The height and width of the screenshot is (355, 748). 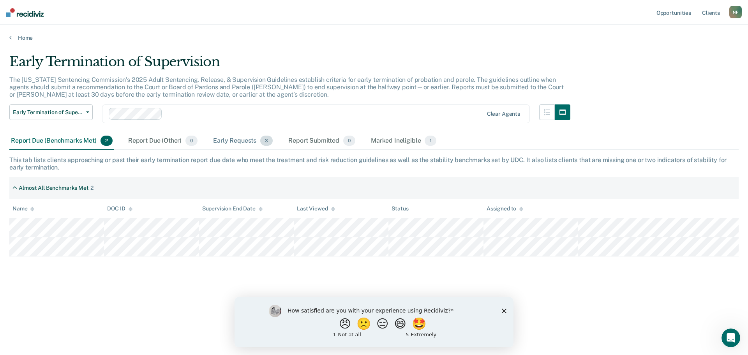 What do you see at coordinates (92, 188) in the screenshot?
I see `div: 2` at bounding box center [92, 188].